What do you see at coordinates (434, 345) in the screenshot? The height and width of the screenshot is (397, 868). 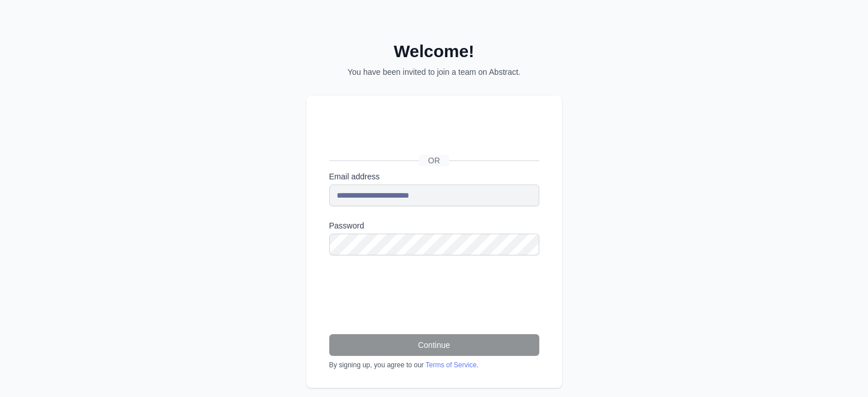 I see `button: Continue` at bounding box center [434, 345].